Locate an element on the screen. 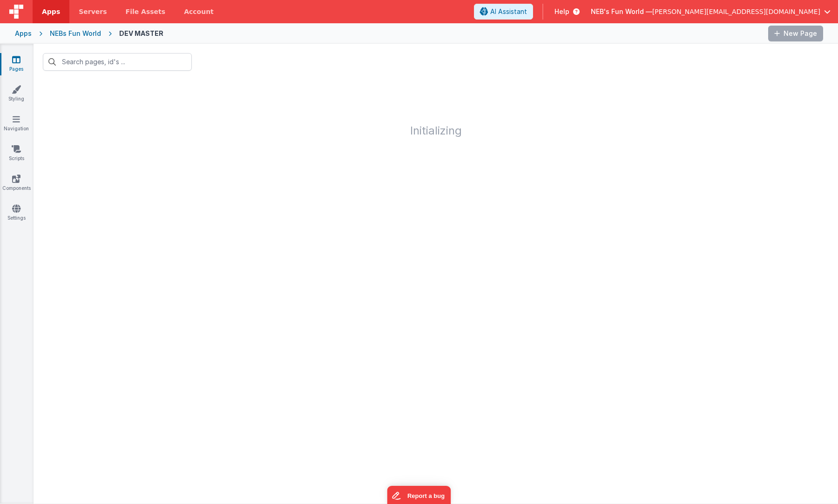 The image size is (838, 504). span: File Assets is located at coordinates (146, 12).